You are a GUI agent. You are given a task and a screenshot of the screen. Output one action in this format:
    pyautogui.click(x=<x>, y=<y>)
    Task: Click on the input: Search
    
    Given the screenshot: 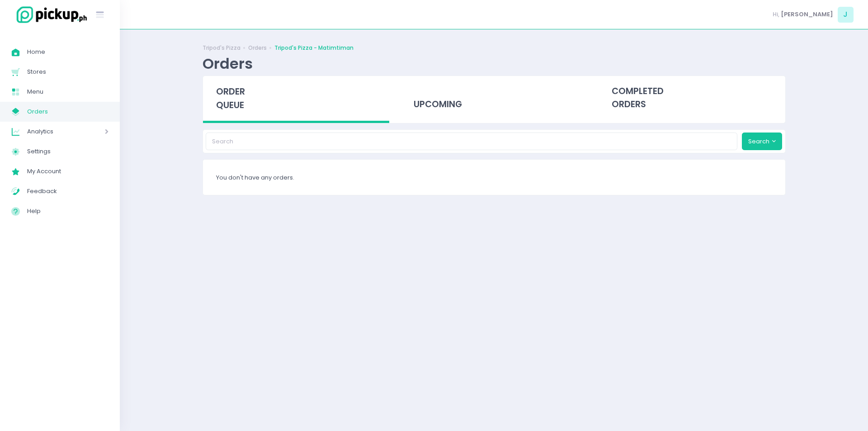 What is the action you would take?
    pyautogui.click(x=472, y=141)
    